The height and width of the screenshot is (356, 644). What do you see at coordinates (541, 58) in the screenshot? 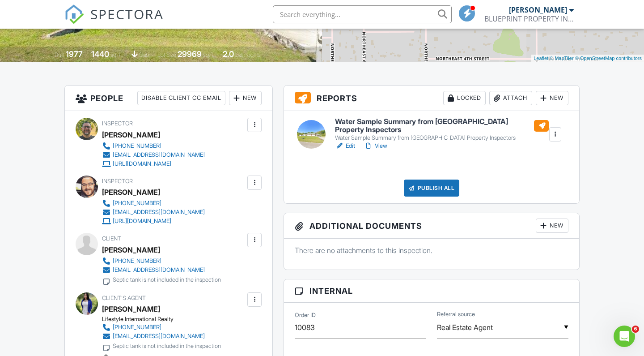
I see `a: Leaflet` at bounding box center [541, 58].